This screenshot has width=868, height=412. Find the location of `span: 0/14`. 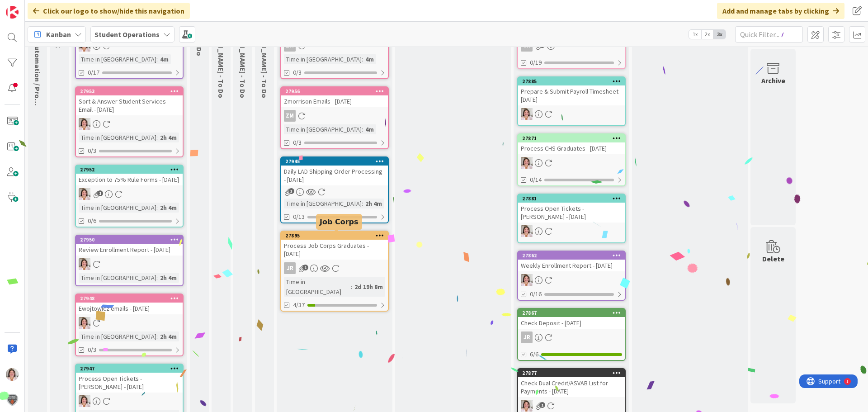

span: 0/14 is located at coordinates (536, 179).